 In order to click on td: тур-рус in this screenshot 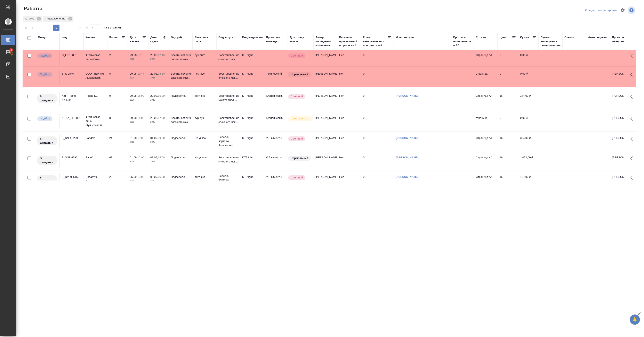, I will do `click(204, 121)`.